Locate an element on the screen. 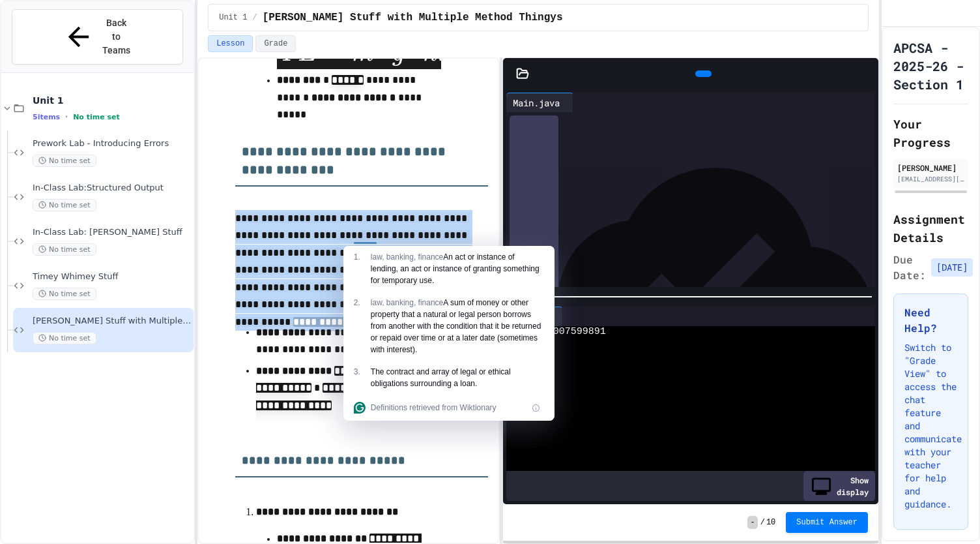 The height and width of the screenshot is (544, 980). div: Show display is located at coordinates (839, 486).